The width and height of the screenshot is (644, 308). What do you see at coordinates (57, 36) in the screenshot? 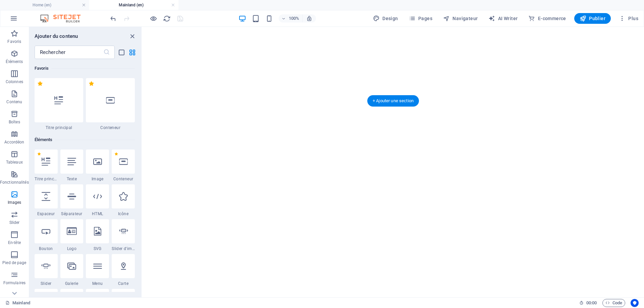
I see `h6: Ajouter du contenu` at bounding box center [57, 36].